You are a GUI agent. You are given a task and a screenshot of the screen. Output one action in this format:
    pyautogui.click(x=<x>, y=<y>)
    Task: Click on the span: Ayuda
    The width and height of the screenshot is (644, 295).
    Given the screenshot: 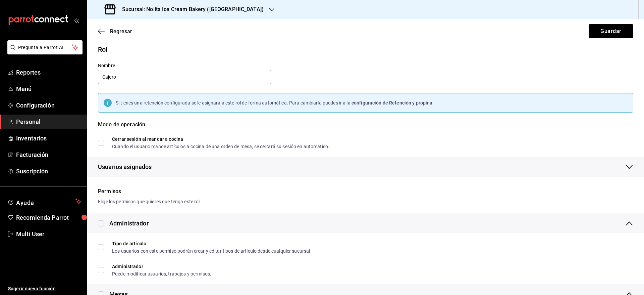 What is the action you would take?
    pyautogui.click(x=44, y=202)
    